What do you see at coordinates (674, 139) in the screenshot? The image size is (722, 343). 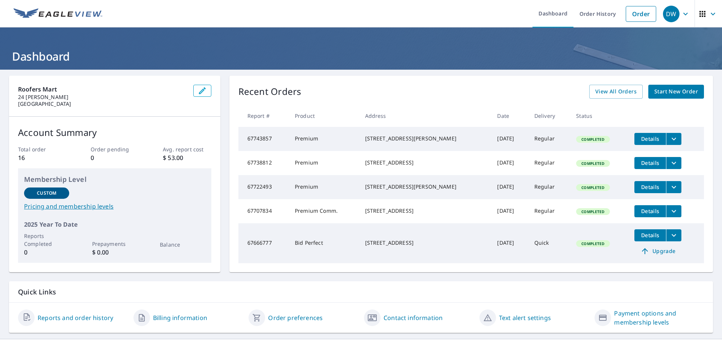 I see `button: filesDropdownBtn-67743857` at bounding box center [674, 139].